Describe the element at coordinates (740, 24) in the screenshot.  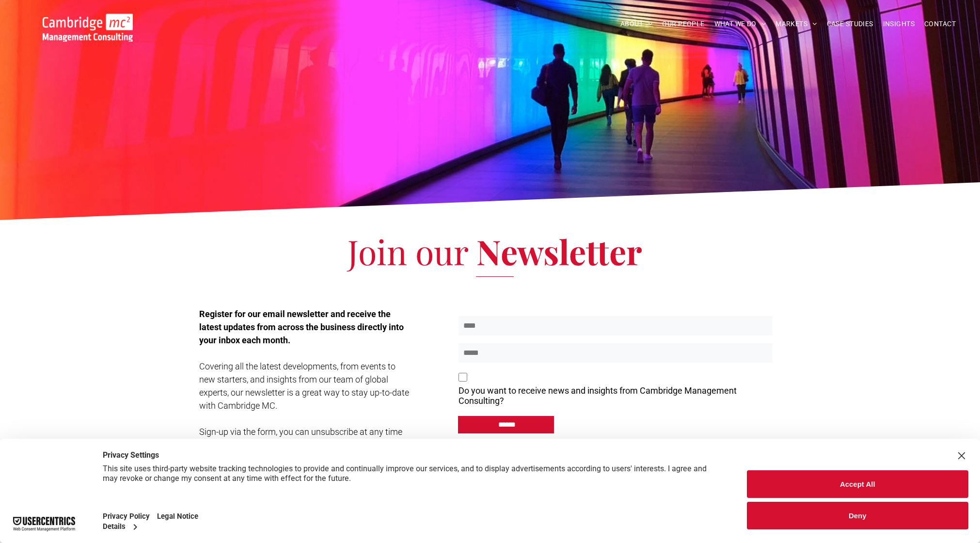
I see `a: WHAT WE DO` at that location.